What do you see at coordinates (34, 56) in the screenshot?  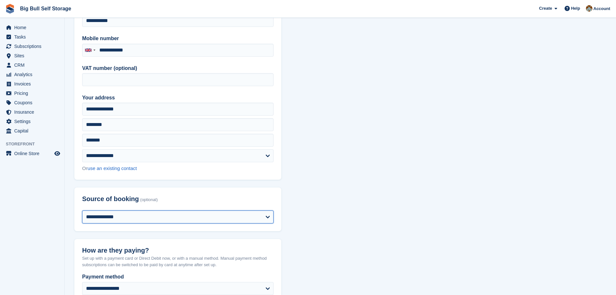 I see `span: Sites` at bounding box center [34, 56].